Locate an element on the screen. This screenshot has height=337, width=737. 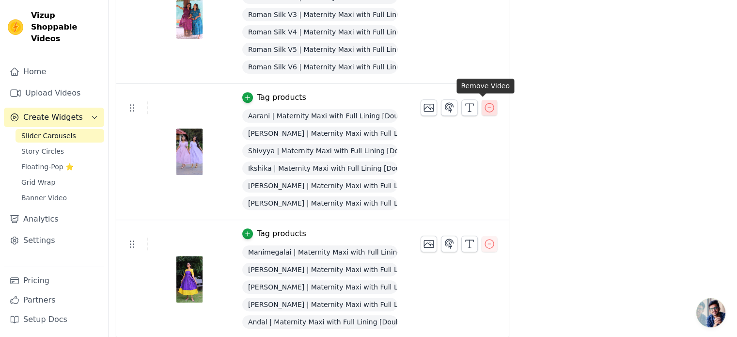
span: Roman Silk V6 | Maternity Maxi with Full Lining [Double Side Zips] is located at coordinates (320, 67).